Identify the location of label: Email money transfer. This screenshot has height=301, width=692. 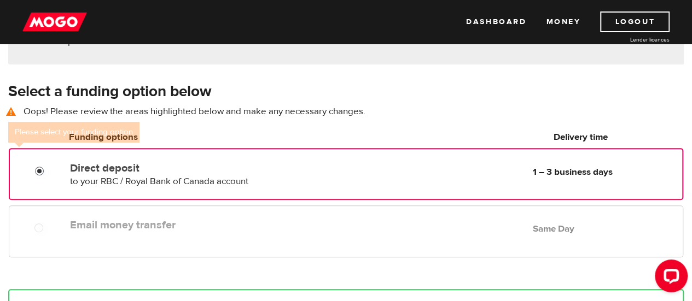
(194, 225).